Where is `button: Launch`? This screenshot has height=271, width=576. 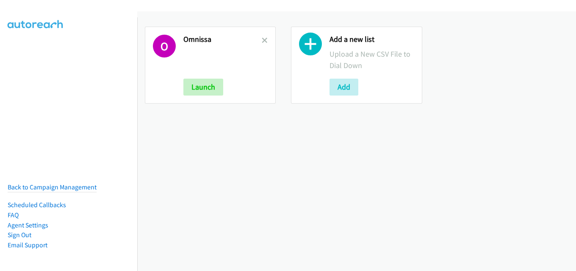 button: Launch is located at coordinates (203, 87).